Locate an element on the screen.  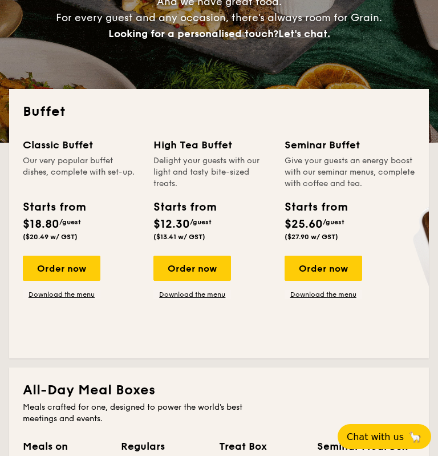
h2: All-Day Meal Boxes is located at coordinates (219, 390).